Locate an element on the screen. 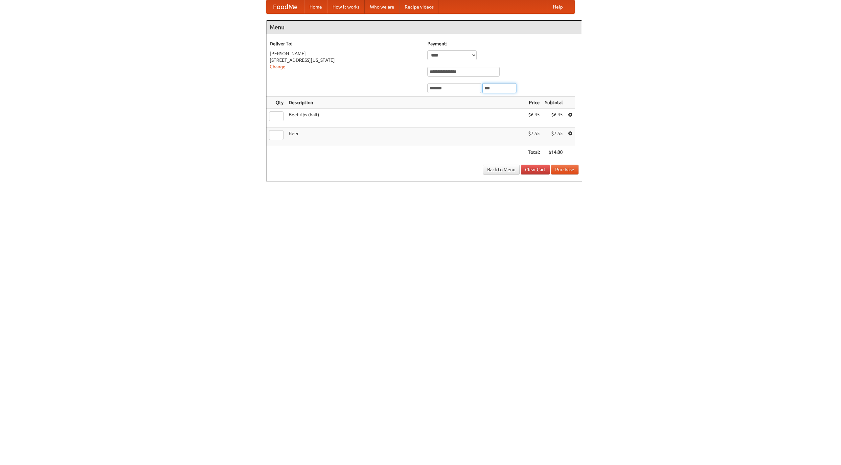 The height and width of the screenshot is (465, 841). th: Total: is located at coordinates (534, 152).